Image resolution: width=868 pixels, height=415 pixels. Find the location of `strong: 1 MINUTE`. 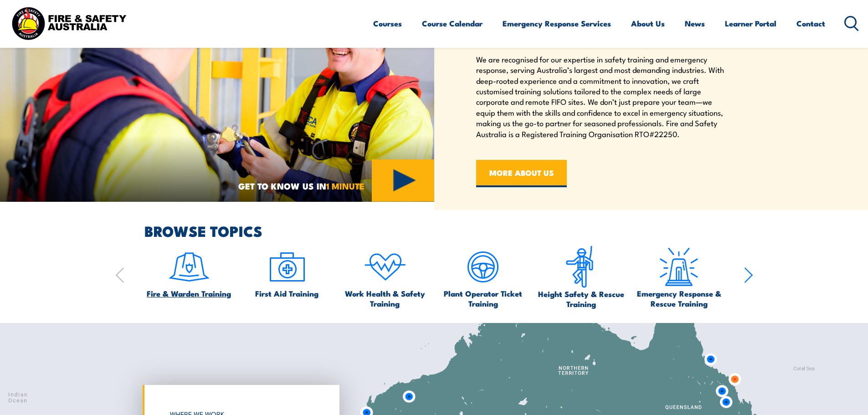

strong: 1 MINUTE is located at coordinates (346, 186).